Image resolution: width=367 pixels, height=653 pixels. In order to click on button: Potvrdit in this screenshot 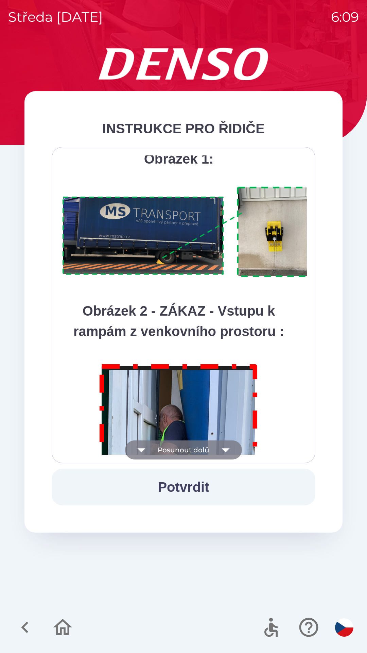, I will do `click(184, 487)`.